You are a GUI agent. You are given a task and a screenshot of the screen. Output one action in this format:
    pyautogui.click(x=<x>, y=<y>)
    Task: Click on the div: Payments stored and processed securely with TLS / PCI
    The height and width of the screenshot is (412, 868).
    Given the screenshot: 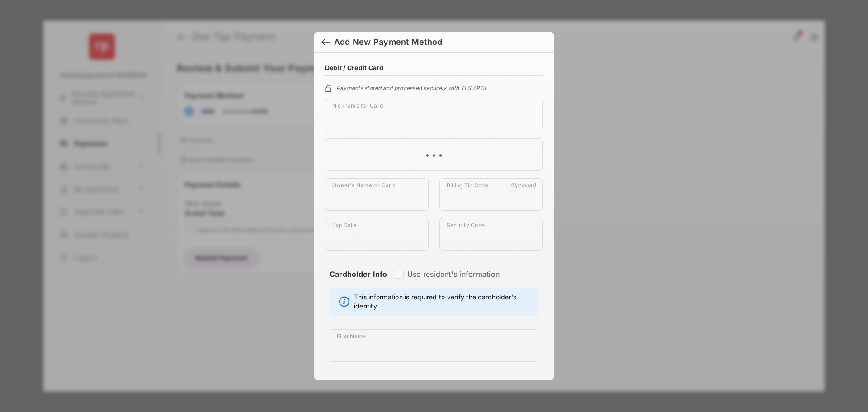 What is the action you would take?
    pyautogui.click(x=434, y=88)
    